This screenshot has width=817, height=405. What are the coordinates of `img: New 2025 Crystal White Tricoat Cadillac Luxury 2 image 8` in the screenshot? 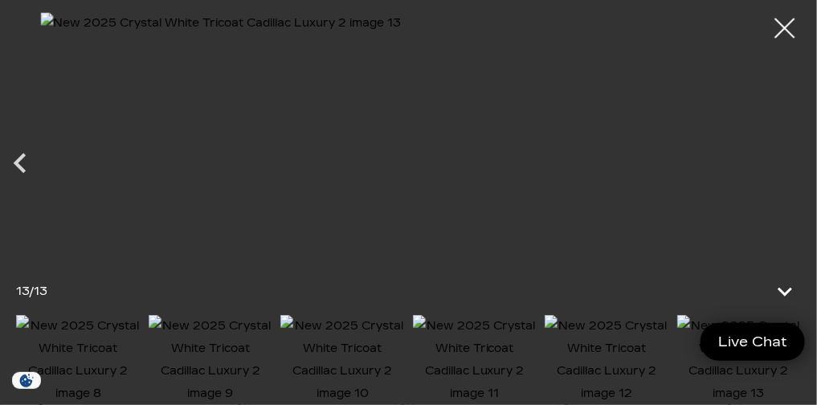 It's located at (78, 360).